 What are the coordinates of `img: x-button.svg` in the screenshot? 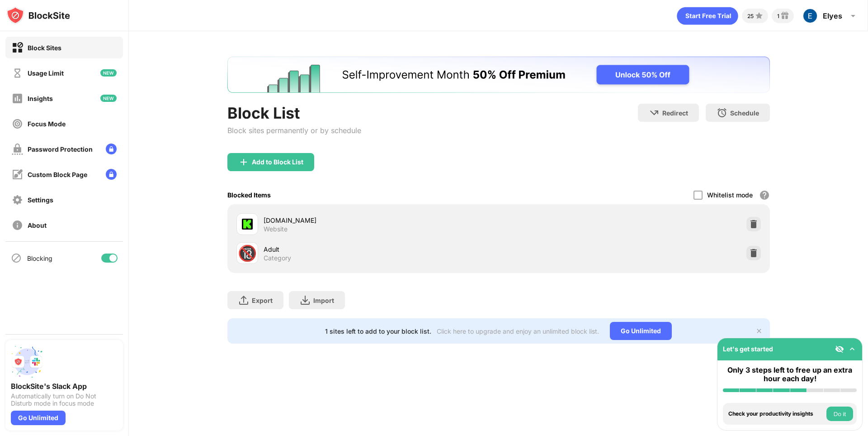 It's located at (759, 331).